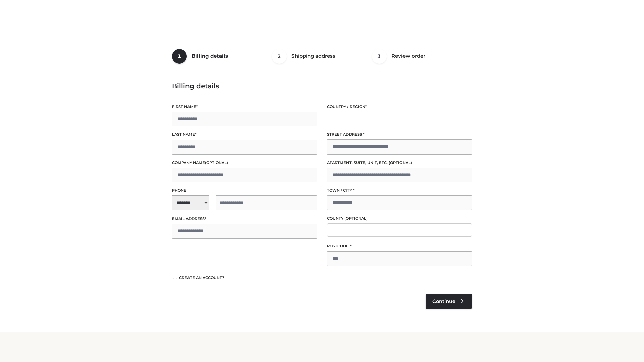 The height and width of the screenshot is (362, 644). I want to click on h3: Billing details, so click(322, 86).